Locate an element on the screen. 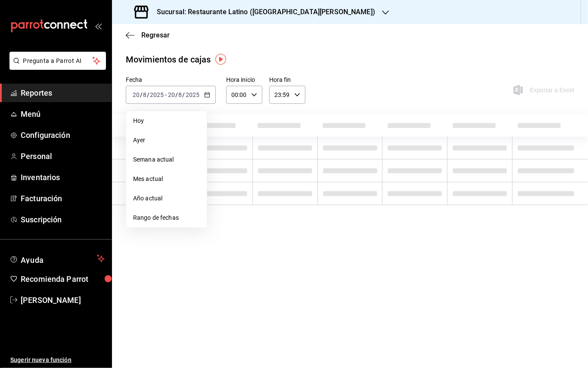  span: Configuración is located at coordinates (63, 135).